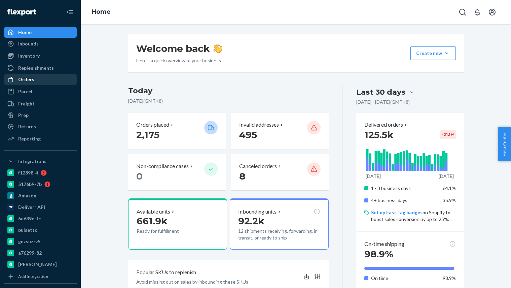 The height and width of the screenshot is (288, 511). What do you see at coordinates (22, 12) in the screenshot?
I see `img: Flexport logo` at bounding box center [22, 12].